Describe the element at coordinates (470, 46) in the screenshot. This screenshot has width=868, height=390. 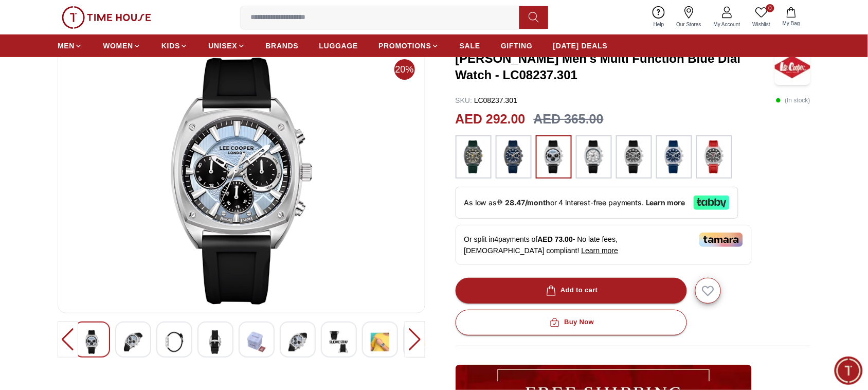
I see `a: SALE` at that location.